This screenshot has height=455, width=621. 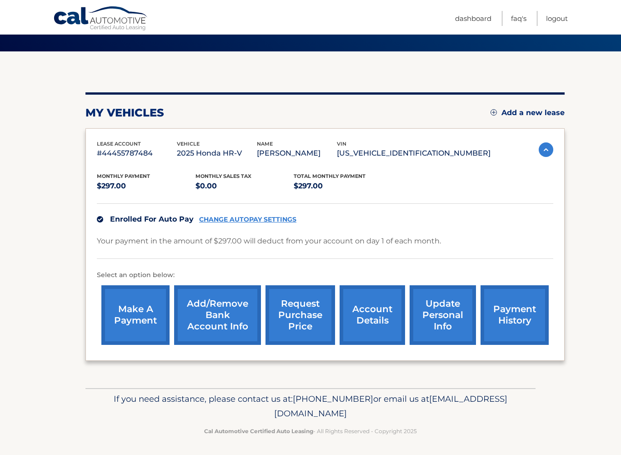 What do you see at coordinates (188, 144) in the screenshot?
I see `span: vehicle` at bounding box center [188, 144].